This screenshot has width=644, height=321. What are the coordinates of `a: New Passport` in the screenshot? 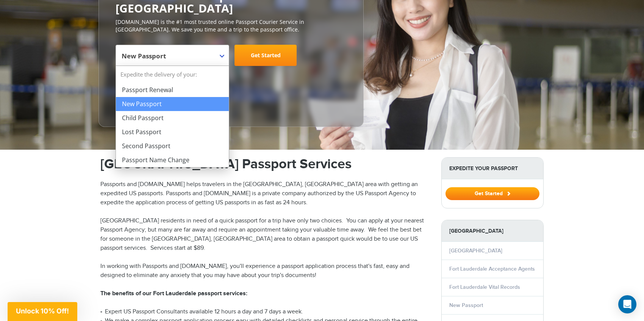 It's located at (466, 305).